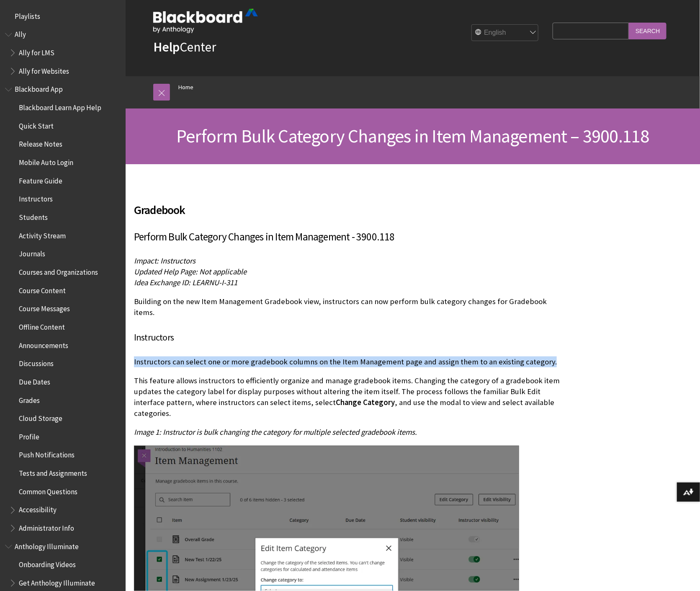  I want to click on span: Mobile Auto Login, so click(46, 161).